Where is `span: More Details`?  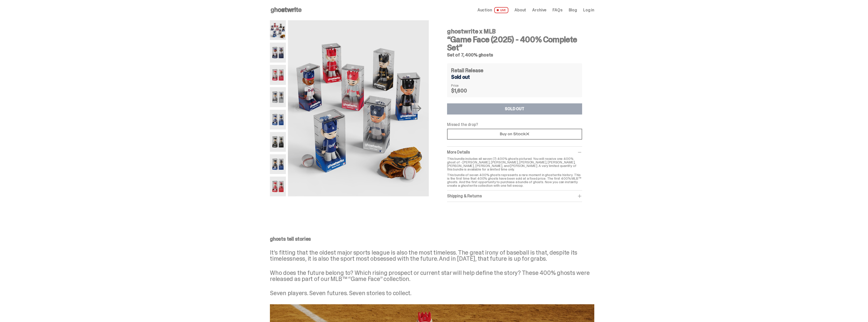 span: More Details is located at coordinates (458, 152).